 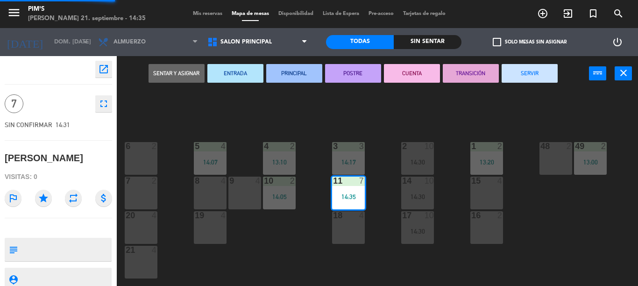 I want to click on div: 5, so click(x=195, y=146).